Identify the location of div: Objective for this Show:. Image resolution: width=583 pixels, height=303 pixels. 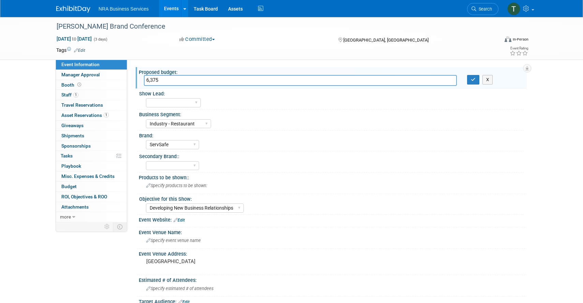
(332, 198).